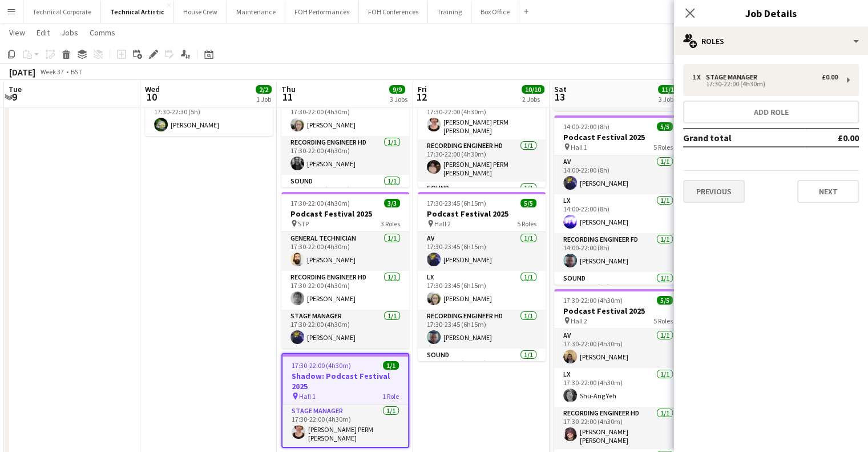 This screenshot has height=452, width=868. I want to click on span: Sat, so click(560, 89).